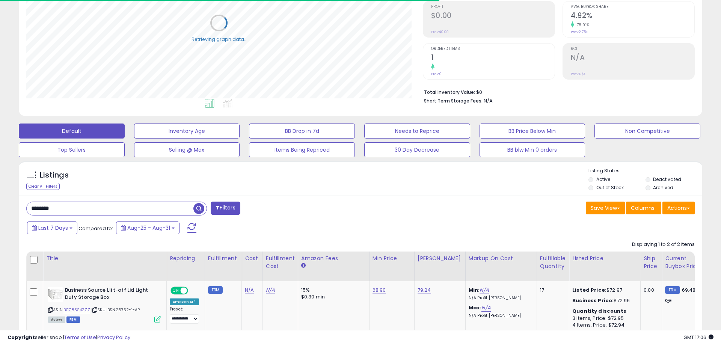  I want to click on span: 2025-09-8 17:06 GMT, so click(699, 337).